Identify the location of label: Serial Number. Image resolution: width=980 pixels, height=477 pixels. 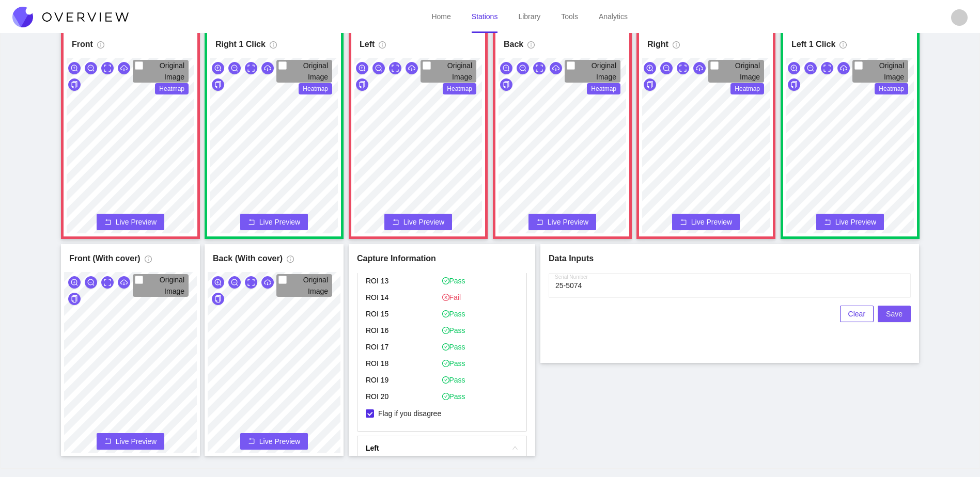
(571, 278).